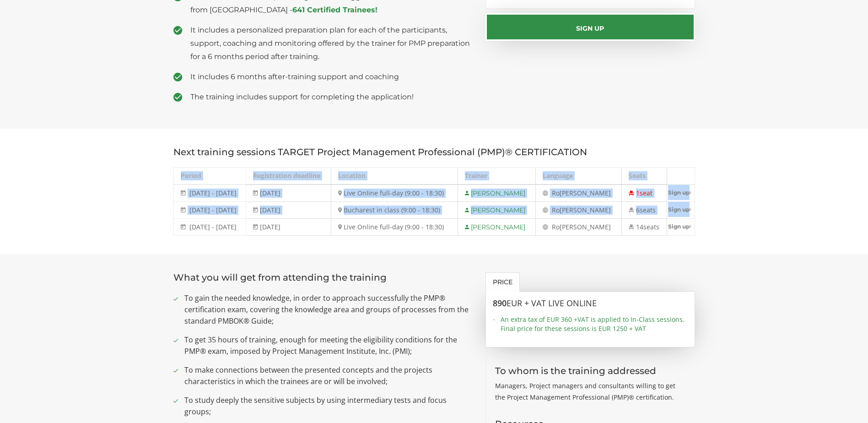 Image resolution: width=868 pixels, height=423 pixels. I want to click on span: EUR + VAT LIVE ONLINE, so click(552, 303).